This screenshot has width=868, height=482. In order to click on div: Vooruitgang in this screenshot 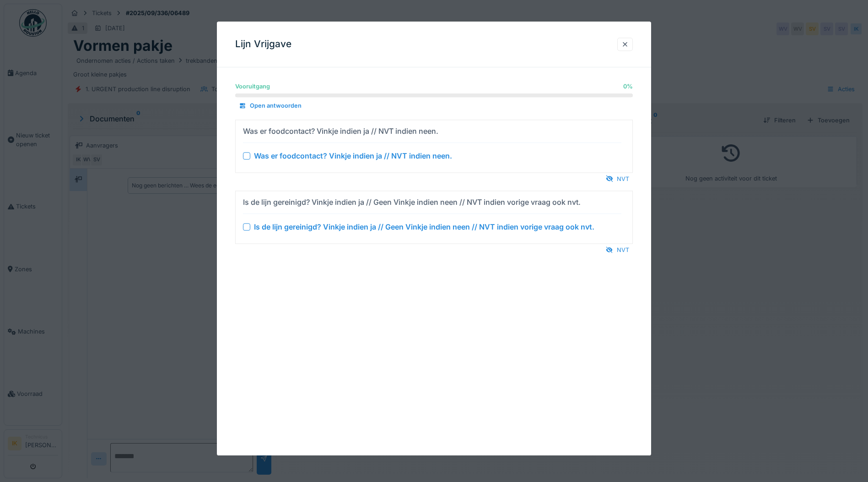, I will do `click(253, 86)`.